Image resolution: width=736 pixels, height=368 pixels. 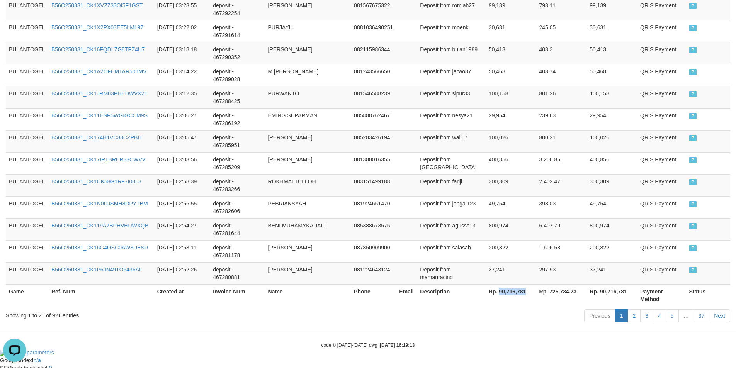 What do you see at coordinates (561, 295) in the screenshot?
I see `th: Rp. 725,734.23` at bounding box center [561, 295].